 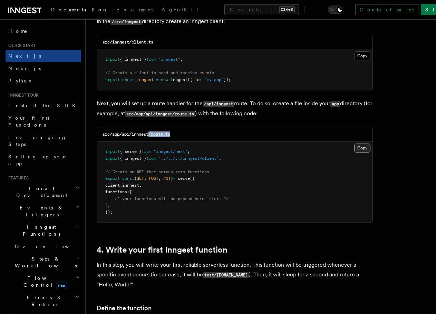 I want to click on span: Errors & Retries, so click(x=43, y=301).